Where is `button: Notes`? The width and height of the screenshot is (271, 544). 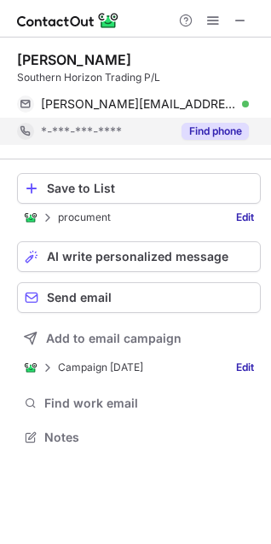
button: Notes is located at coordinates (139, 438).